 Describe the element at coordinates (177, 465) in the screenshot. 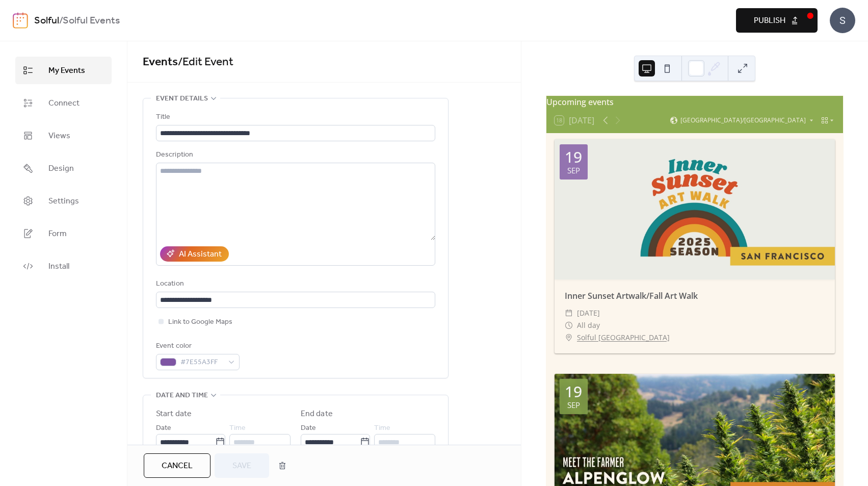

I see `button: Cancel` at that location.